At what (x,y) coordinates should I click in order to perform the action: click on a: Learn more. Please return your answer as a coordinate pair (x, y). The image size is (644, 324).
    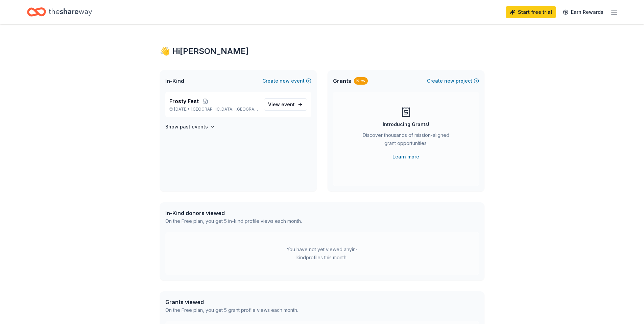
    Looking at the image, I should click on (405, 157).